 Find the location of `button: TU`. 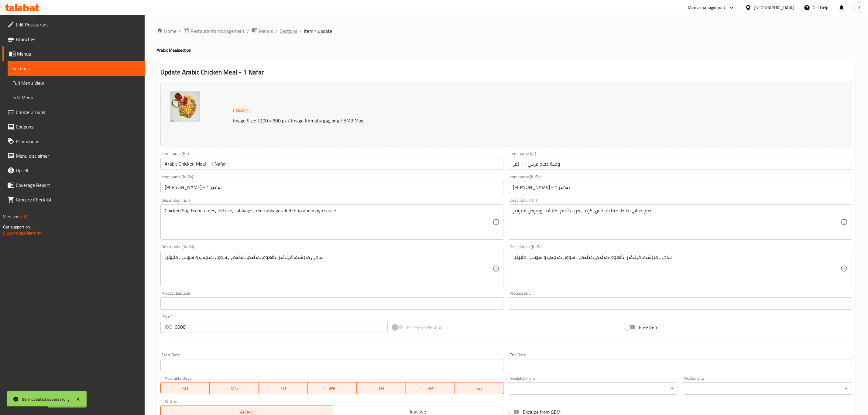

button: TU is located at coordinates (283, 388).